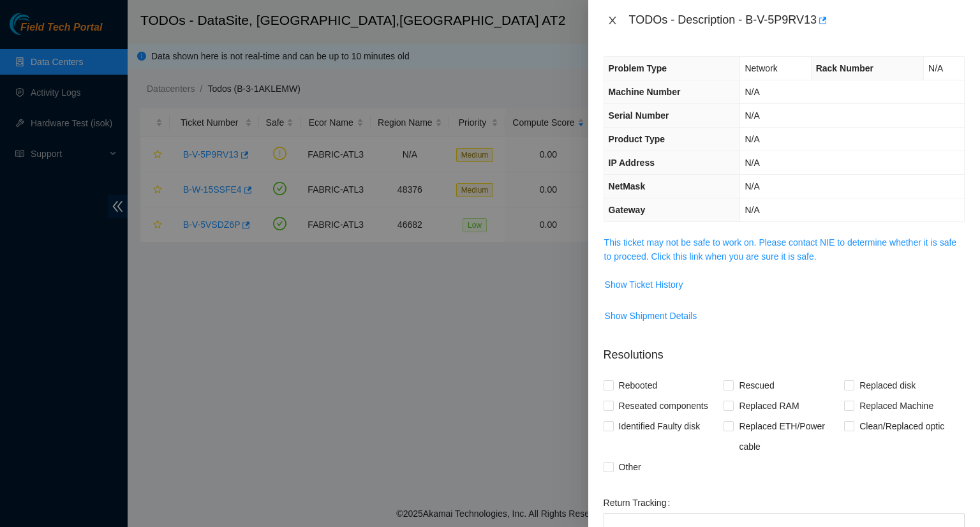 The image size is (980, 527). What do you see at coordinates (650, 316) in the screenshot?
I see `button: Show Shipment Details` at bounding box center [650, 316].